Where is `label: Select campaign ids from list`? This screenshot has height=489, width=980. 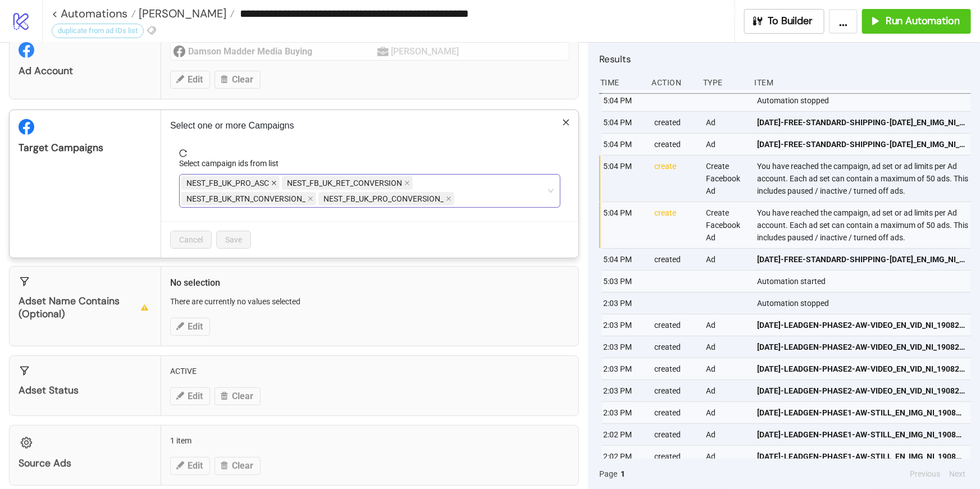
label: Select campaign ids from list is located at coordinates (233, 163).